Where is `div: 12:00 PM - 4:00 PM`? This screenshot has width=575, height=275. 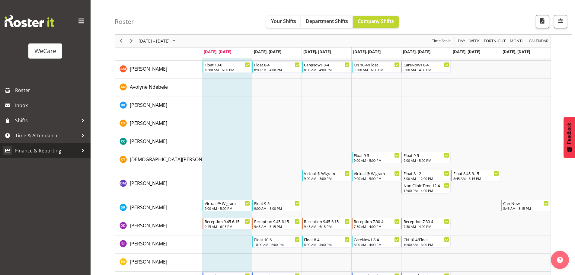
div: 12:00 PM - 4:00 PM is located at coordinates (427, 191).